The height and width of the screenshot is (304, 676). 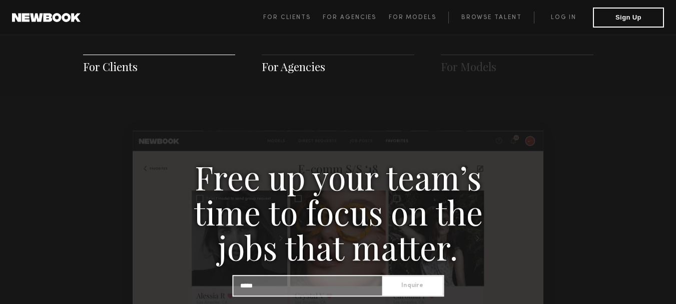 I want to click on button: Sign Up, so click(x=628, y=18).